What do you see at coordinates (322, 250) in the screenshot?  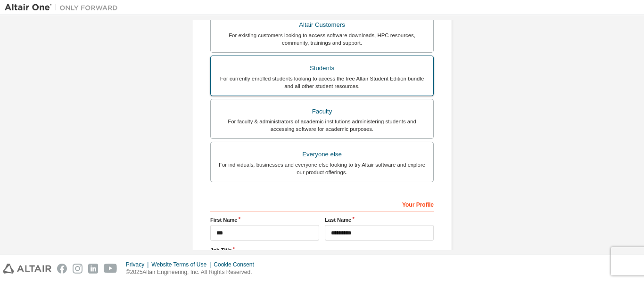 I see `label: Job Title` at bounding box center [322, 250].